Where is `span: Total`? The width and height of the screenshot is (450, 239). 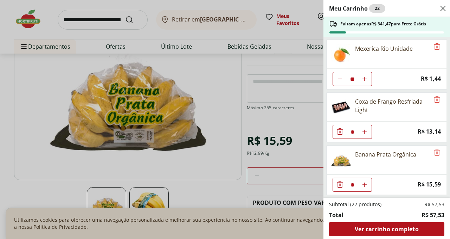
span: Total is located at coordinates (336, 215).